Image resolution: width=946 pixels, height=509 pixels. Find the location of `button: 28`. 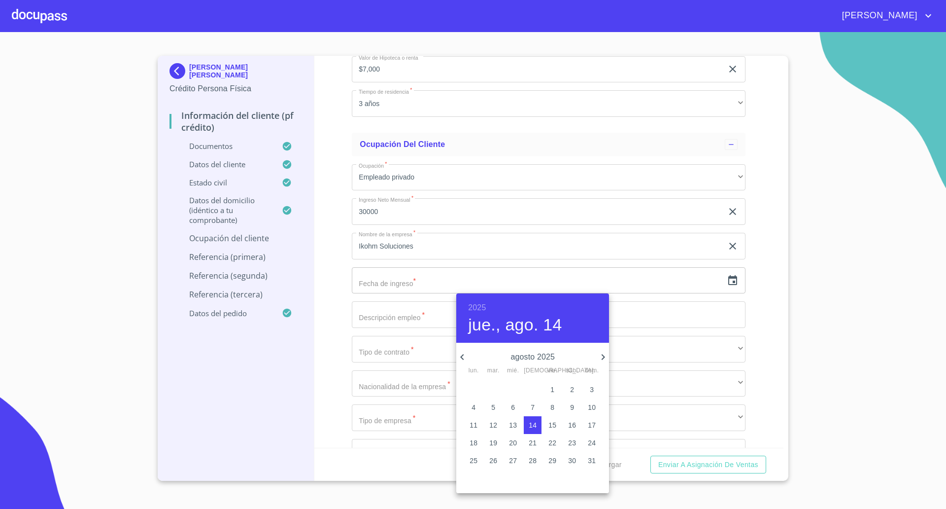

button: 28 is located at coordinates (533, 460).